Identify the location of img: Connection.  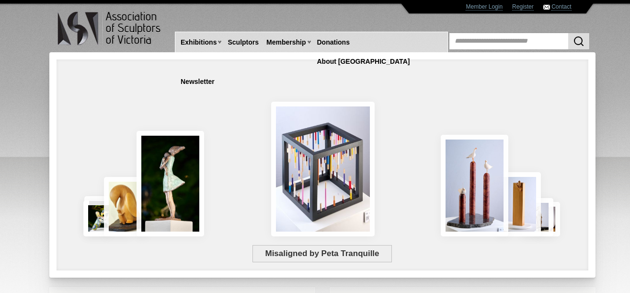
(170, 183).